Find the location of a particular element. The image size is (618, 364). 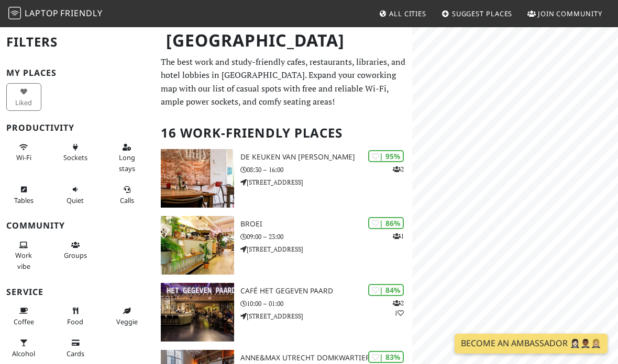

img: LaptopFriendly is located at coordinates (15, 13).